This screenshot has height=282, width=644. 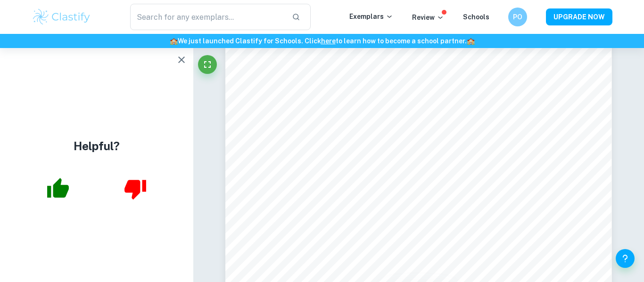 What do you see at coordinates (579, 17) in the screenshot?
I see `button: UPGRADE NOW` at bounding box center [579, 17].